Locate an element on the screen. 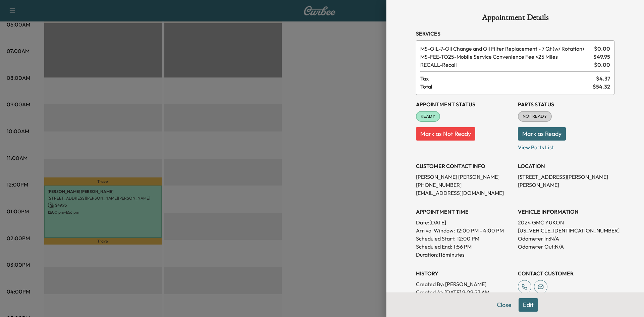  h3: APPOINTMENT TIME is located at coordinates (464, 211).